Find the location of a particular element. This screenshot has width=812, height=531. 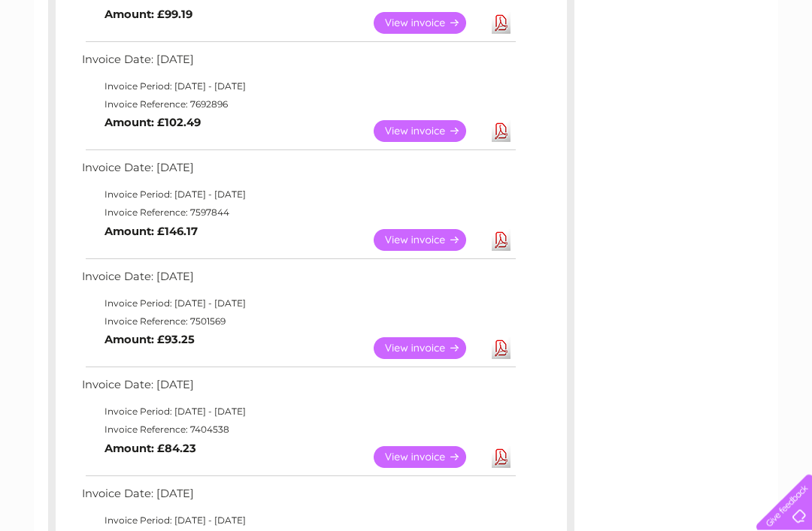

td: Invoice Reference: 7692896 is located at coordinates (298, 105).